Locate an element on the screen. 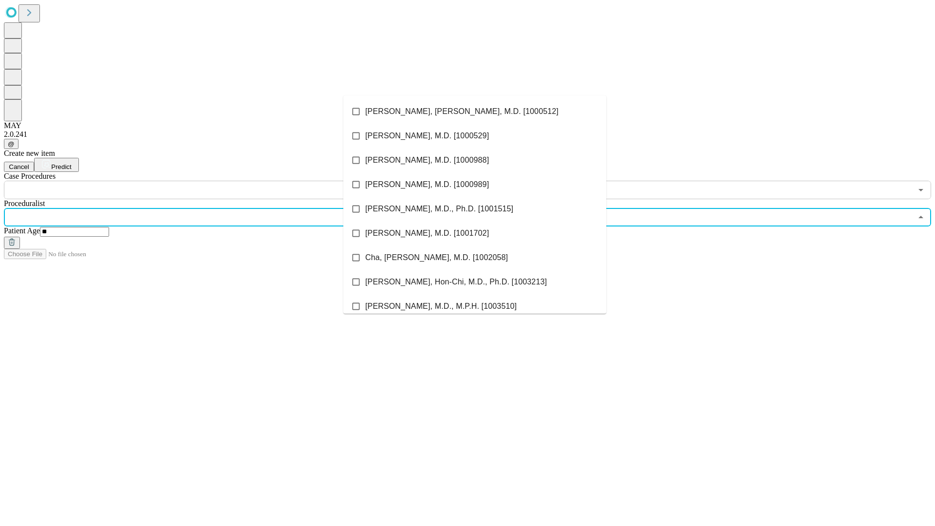 The height and width of the screenshot is (526, 935). button: Close is located at coordinates (921, 217).